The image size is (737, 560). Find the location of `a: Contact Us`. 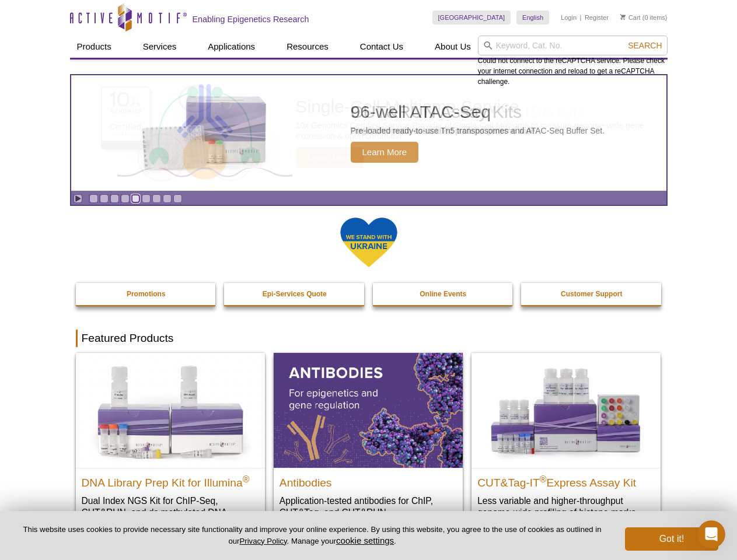

a: Contact Us is located at coordinates (382, 47).